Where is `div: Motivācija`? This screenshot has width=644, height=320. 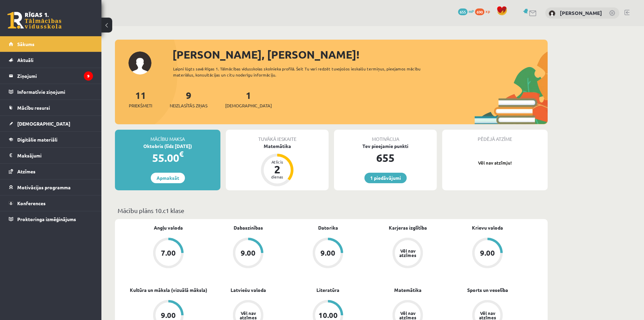 div: Motivācija is located at coordinates (385, 136).